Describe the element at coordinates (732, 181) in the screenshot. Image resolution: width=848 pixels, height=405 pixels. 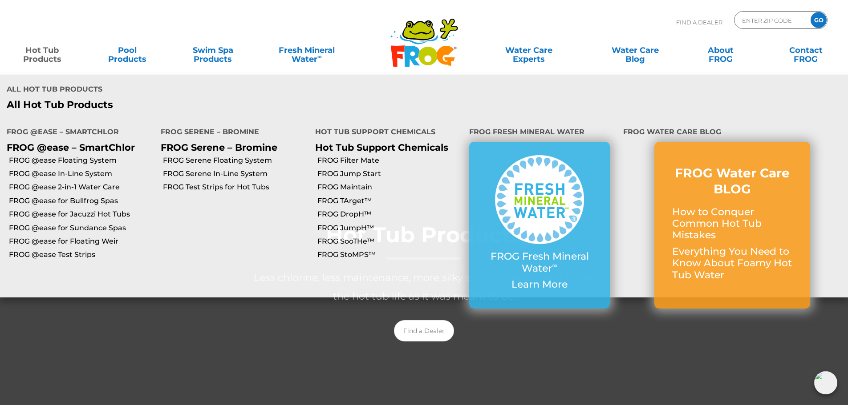
I see `h3: FROG Water Care BLOG` at that location.